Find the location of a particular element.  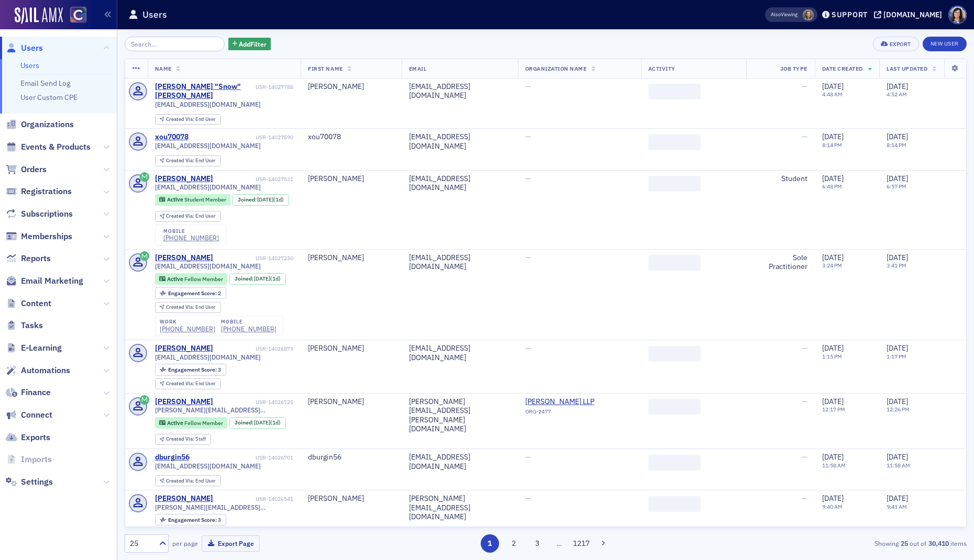

a: Orders is located at coordinates (26, 170).